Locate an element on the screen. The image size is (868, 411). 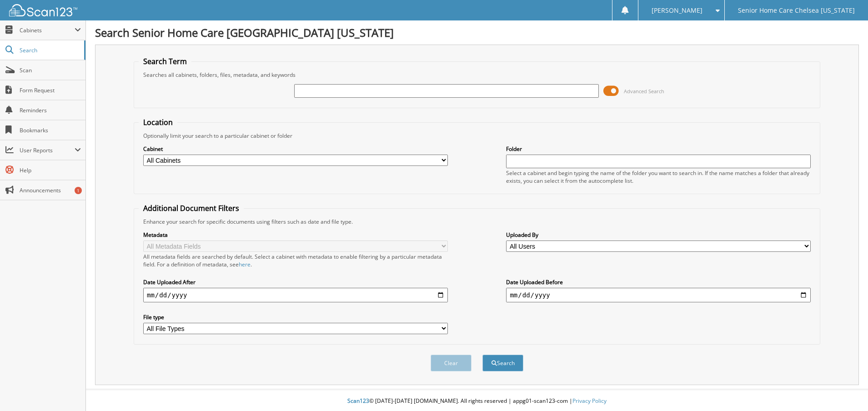
button: Clear is located at coordinates (451, 363).